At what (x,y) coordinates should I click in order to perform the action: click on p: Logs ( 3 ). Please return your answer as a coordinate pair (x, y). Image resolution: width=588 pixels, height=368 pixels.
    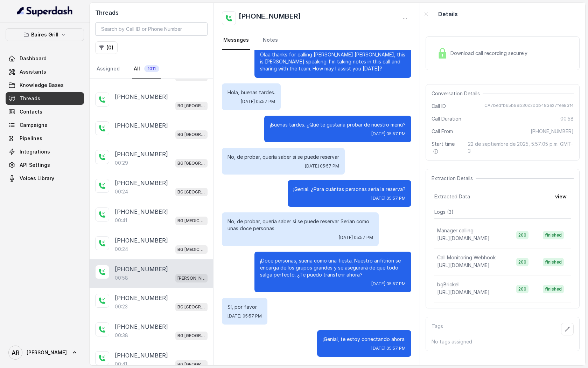
    Looking at the image, I should click on (503, 212).